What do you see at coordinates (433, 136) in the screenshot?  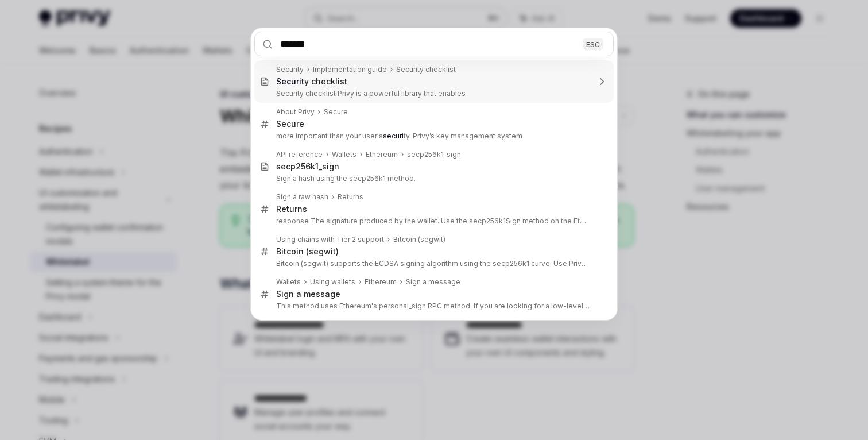 I see `p: more important than your user's ty. Privy’s key management system` at bounding box center [433, 136].